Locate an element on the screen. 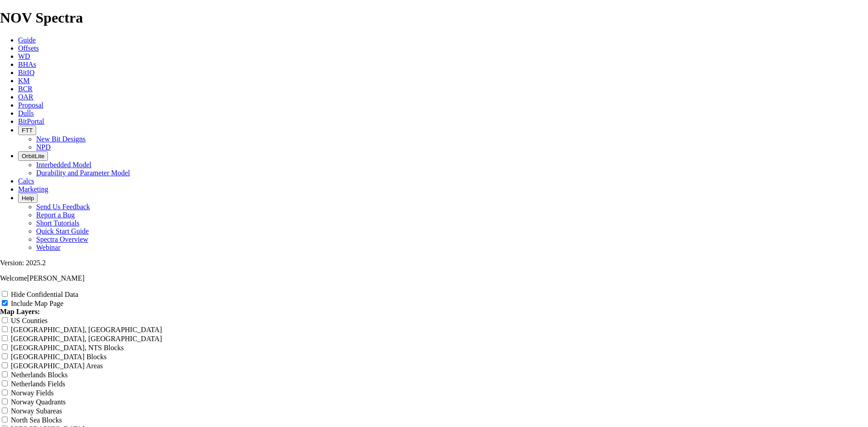  label: North Sea Blocks is located at coordinates (36, 419).